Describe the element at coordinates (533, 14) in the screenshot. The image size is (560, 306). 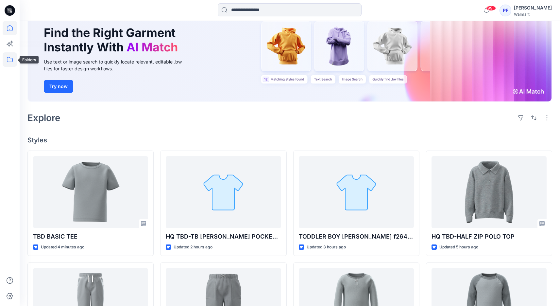
I see `div: Walmart` at that location.